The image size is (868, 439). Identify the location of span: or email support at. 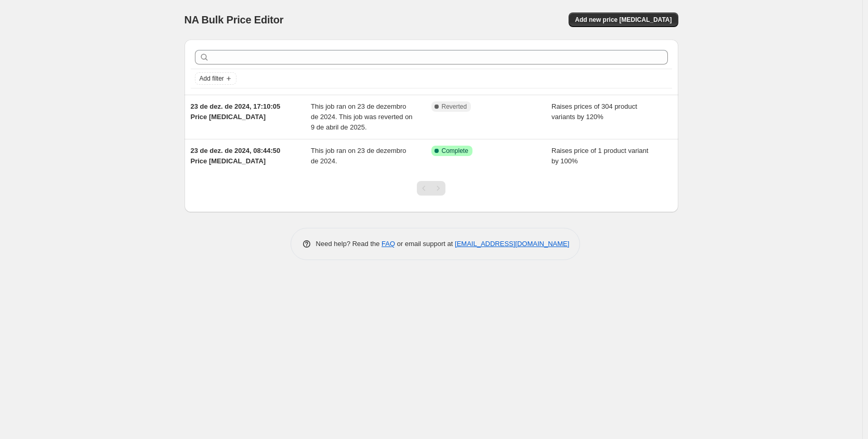
(425, 244).